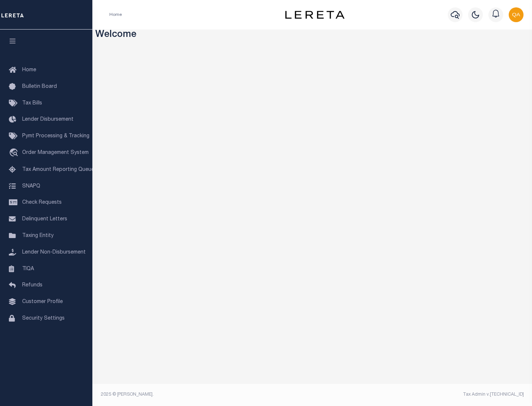  What do you see at coordinates (38, 236) in the screenshot?
I see `span: Taxing Entity` at bounding box center [38, 236].